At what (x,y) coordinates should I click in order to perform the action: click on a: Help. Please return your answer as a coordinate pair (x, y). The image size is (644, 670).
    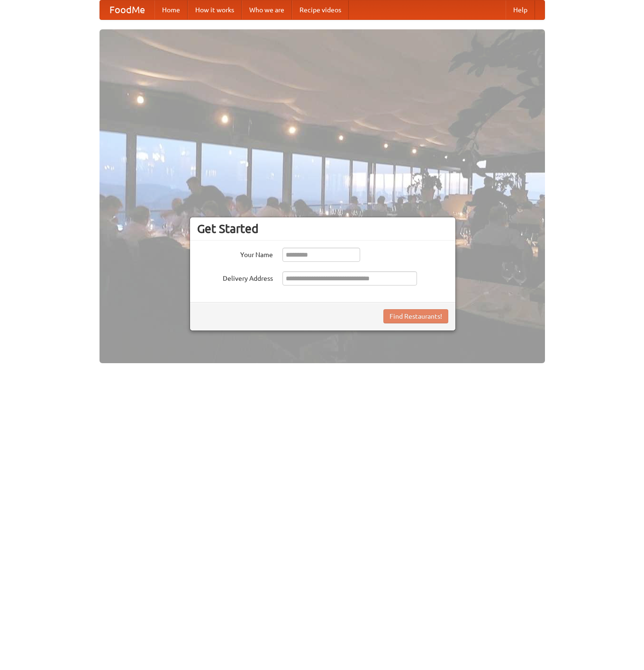
    Looking at the image, I should click on (520, 10).